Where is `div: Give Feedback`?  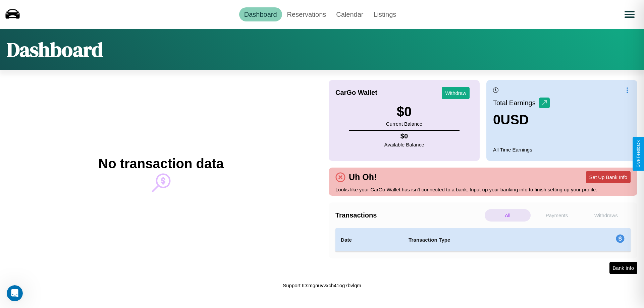 div: Give Feedback is located at coordinates (638, 154).